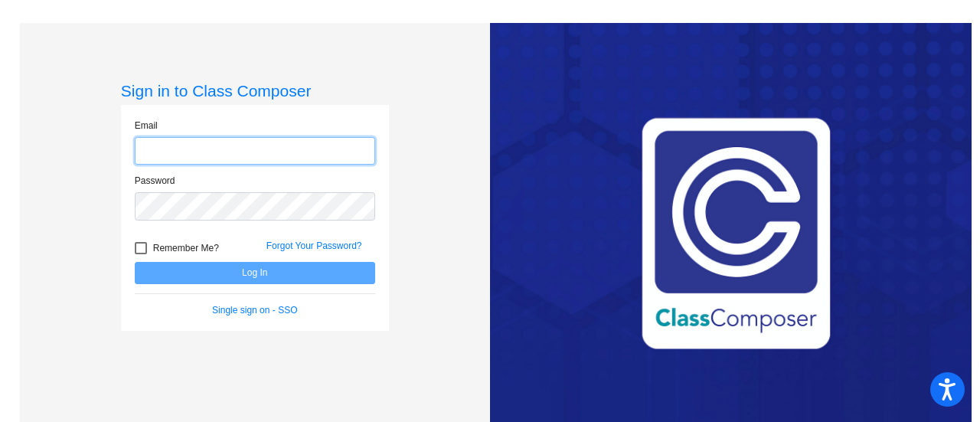  What do you see at coordinates (154, 181) in the screenshot?
I see `label: Password` at bounding box center [154, 181].